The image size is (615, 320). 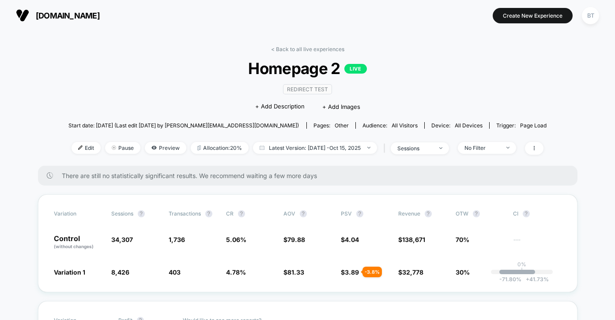 What do you see at coordinates (590, 15) in the screenshot?
I see `div: BT` at bounding box center [590, 15].